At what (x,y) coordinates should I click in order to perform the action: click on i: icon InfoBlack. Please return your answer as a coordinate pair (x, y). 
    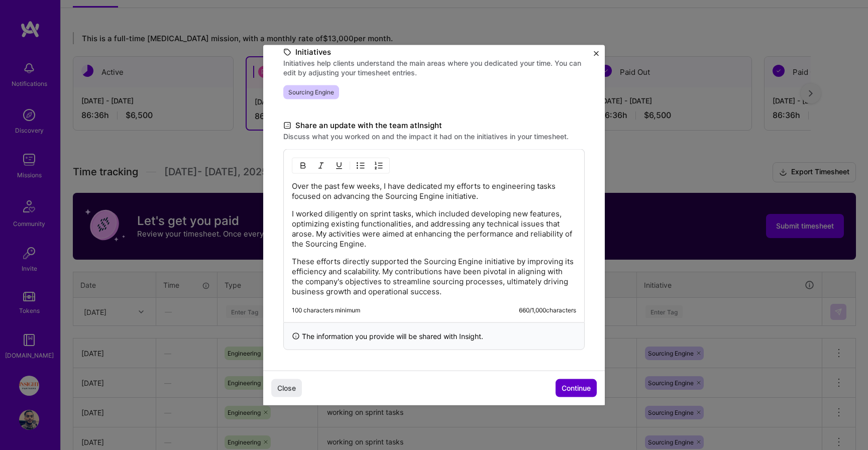
    Looking at the image, I should click on (296, 336).